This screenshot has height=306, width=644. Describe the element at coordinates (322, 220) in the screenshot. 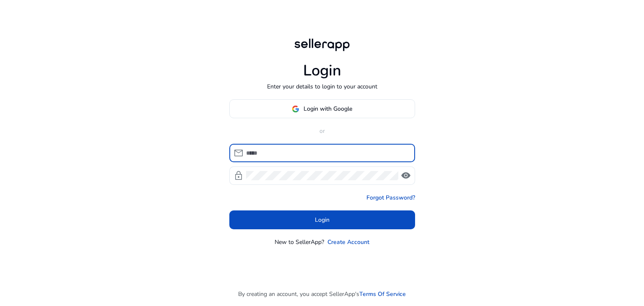

I see `button: Login` at that location.